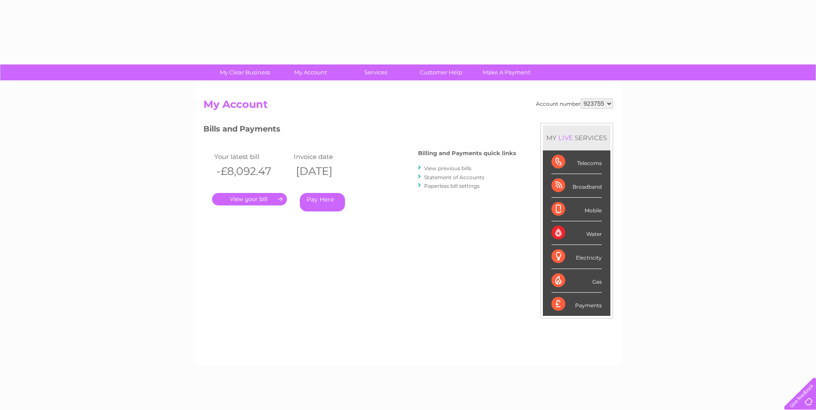 This screenshot has height=410, width=816. What do you see at coordinates (576, 281) in the screenshot?
I see `div: Gas` at bounding box center [576, 281].